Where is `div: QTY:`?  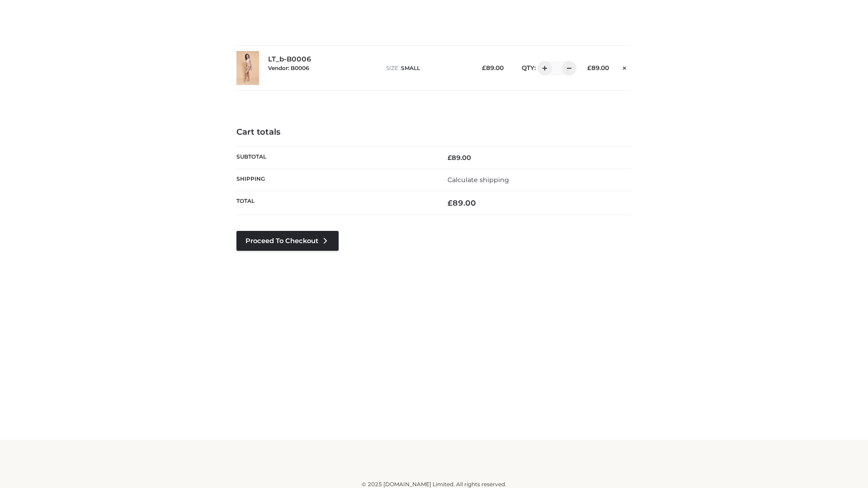
div: QTY: is located at coordinates (543, 68).